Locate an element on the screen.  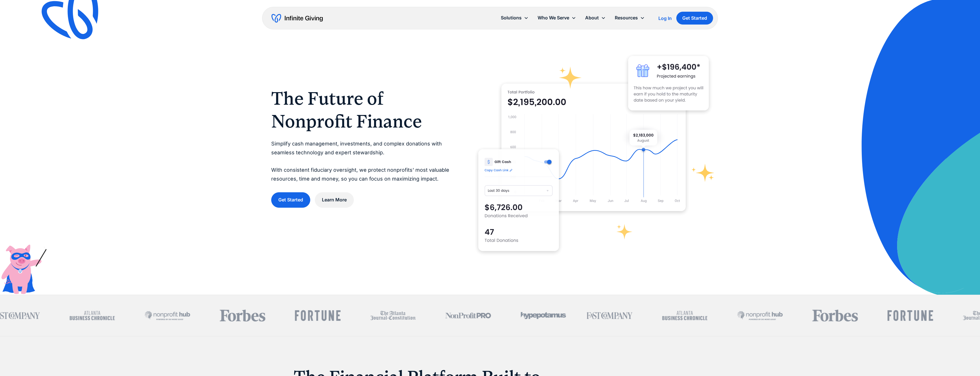
img: fundraising star is located at coordinates (703, 172).